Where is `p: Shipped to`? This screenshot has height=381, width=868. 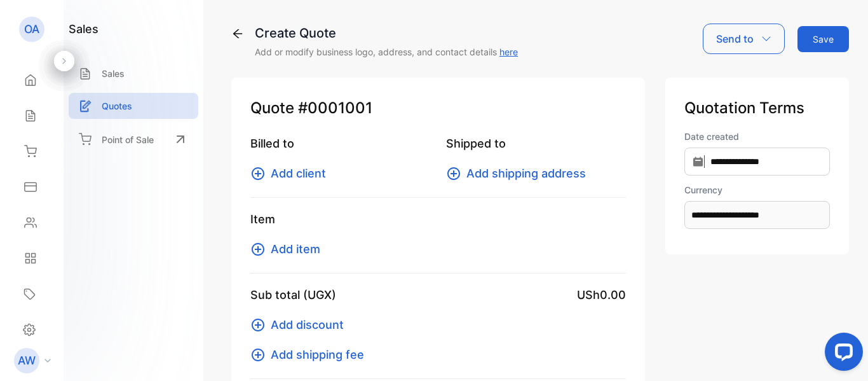 p: Shipped to is located at coordinates (536, 143).